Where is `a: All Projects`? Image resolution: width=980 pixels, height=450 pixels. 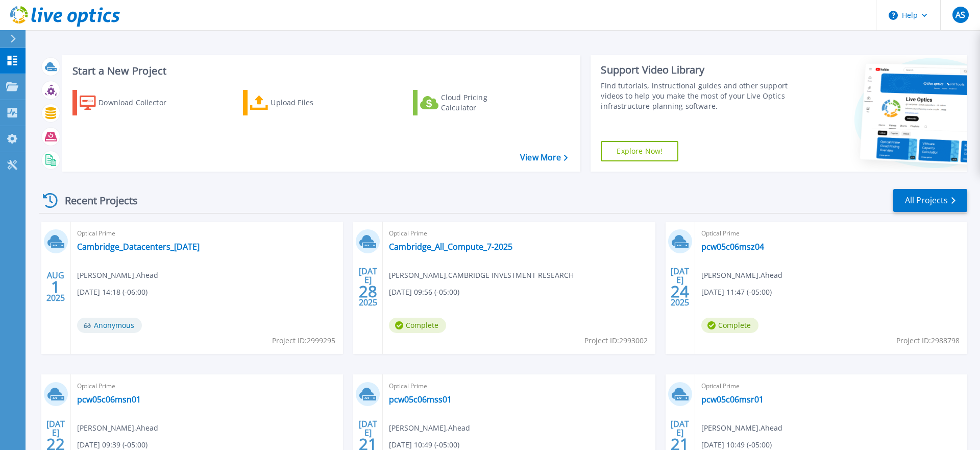
a: All Projects is located at coordinates (930, 200).